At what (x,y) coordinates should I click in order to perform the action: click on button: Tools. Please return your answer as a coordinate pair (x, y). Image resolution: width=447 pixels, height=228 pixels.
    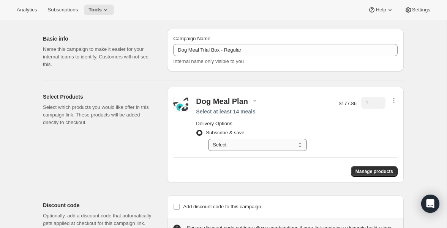
    Looking at the image, I should click on (99, 10).